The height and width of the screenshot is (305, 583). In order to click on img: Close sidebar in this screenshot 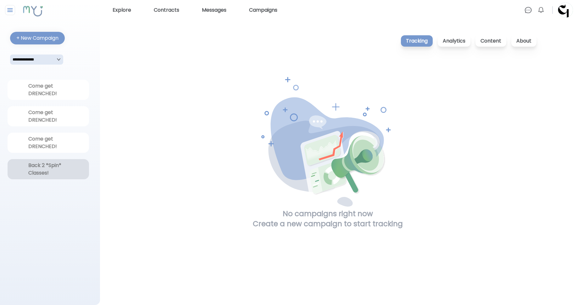, I will do `click(10, 10)`.